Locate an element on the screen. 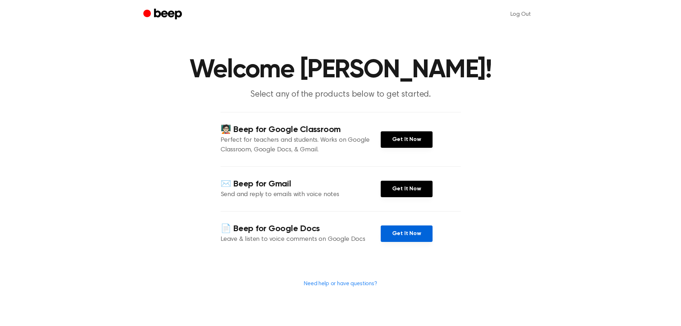  h4: 🧑🏻‍🏫 Beep for Google Classroom is located at coordinates (301, 129).